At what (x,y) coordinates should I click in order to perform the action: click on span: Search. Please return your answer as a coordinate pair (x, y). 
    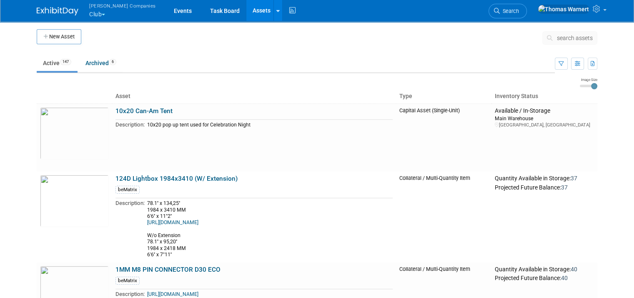
    Looking at the image, I should click on (509, 11).